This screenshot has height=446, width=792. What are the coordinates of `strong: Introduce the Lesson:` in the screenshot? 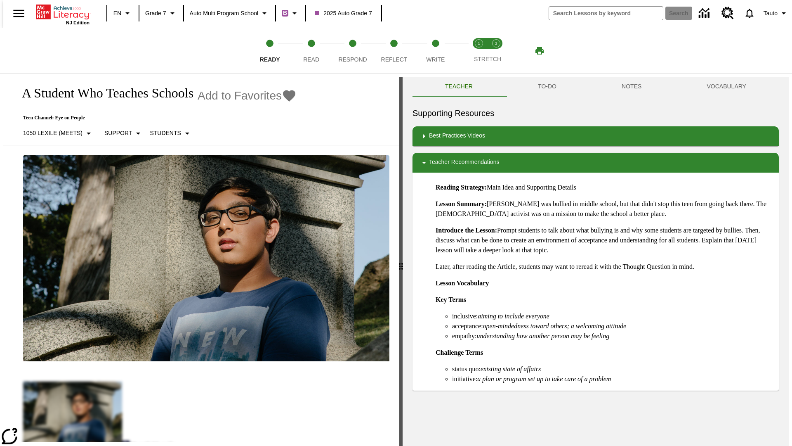 It's located at (466, 230).